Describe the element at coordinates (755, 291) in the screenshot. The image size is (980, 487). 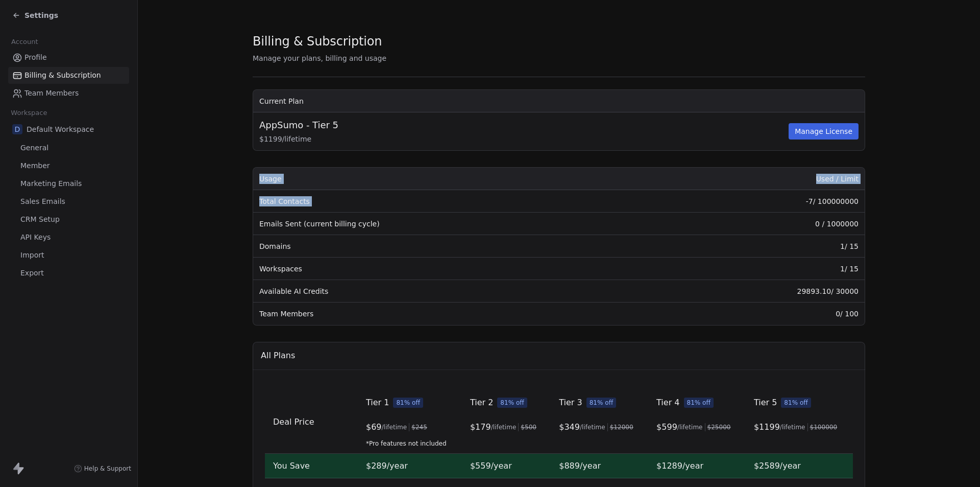
I see `td: 29893.10 / 30000` at that location.